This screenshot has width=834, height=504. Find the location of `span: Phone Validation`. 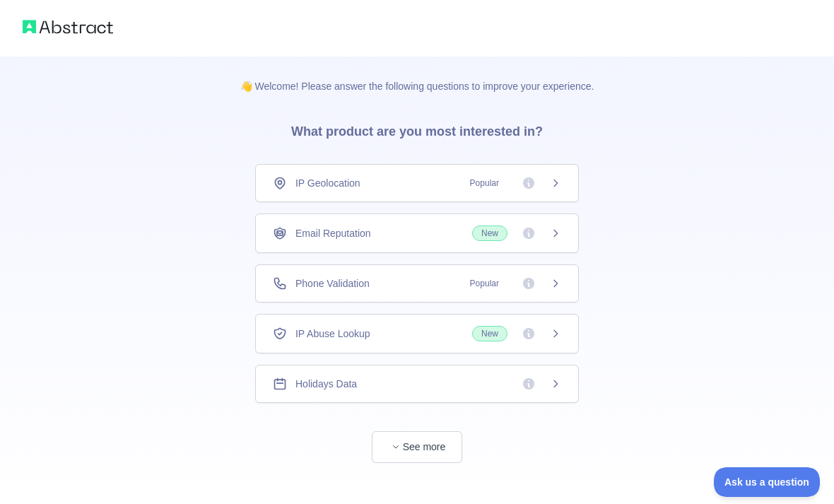

span: Phone Validation is located at coordinates (332, 283).